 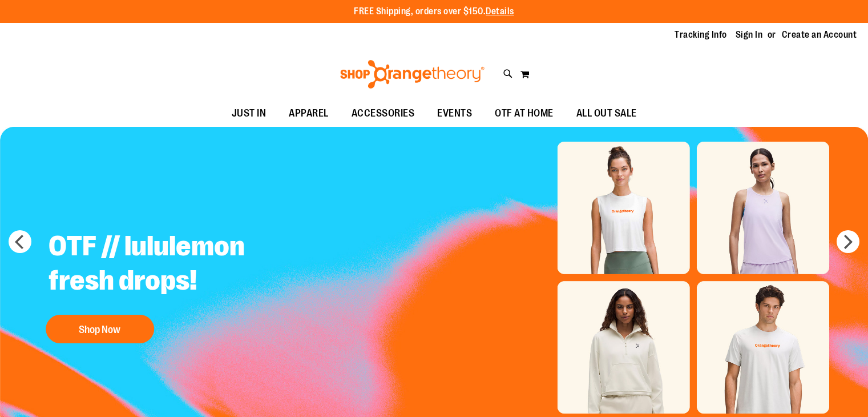 What do you see at coordinates (750, 35) in the screenshot?
I see `a: Sign In` at bounding box center [750, 35].